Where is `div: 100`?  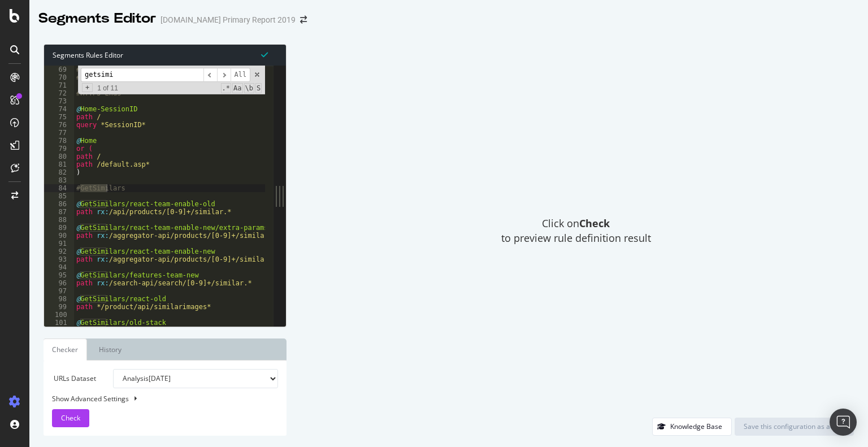 div: 100 is located at coordinates (58, 315).